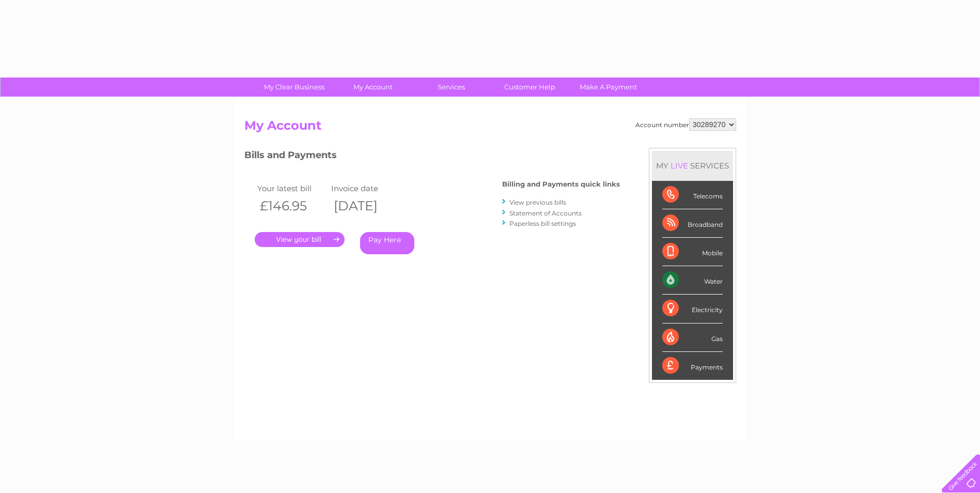 This screenshot has height=493, width=980. What do you see at coordinates (692, 223) in the screenshot?
I see `div: Broadband` at bounding box center [692, 223].